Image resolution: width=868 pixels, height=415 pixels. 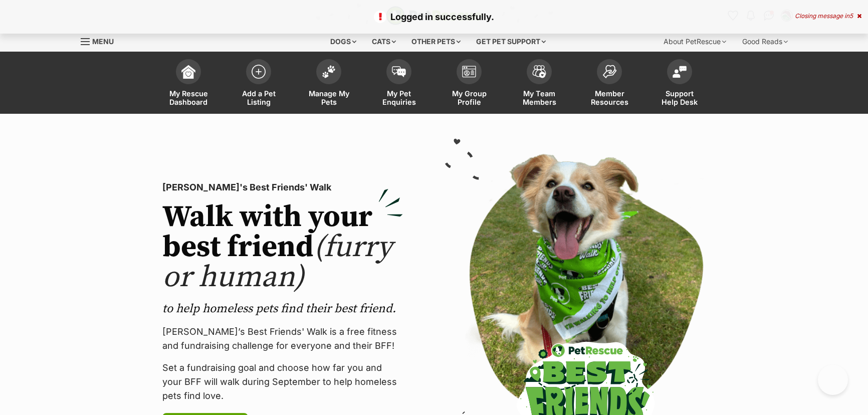 What do you see at coordinates (283, 309) in the screenshot?
I see `p: to help homeless pets find their best friend.` at bounding box center [283, 309].